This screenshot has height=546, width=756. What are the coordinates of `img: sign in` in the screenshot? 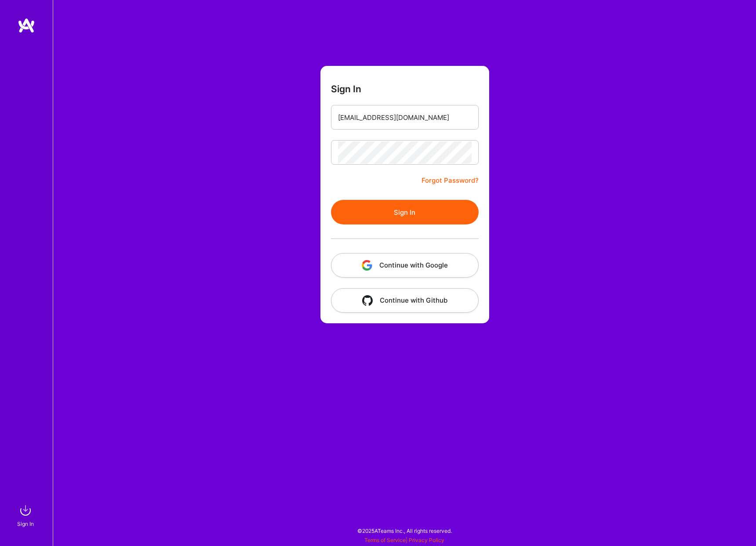 It's located at (26, 510).